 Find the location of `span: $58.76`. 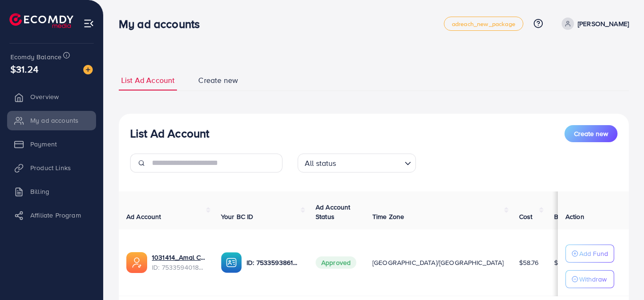

span: $58.76 is located at coordinates (529, 263).